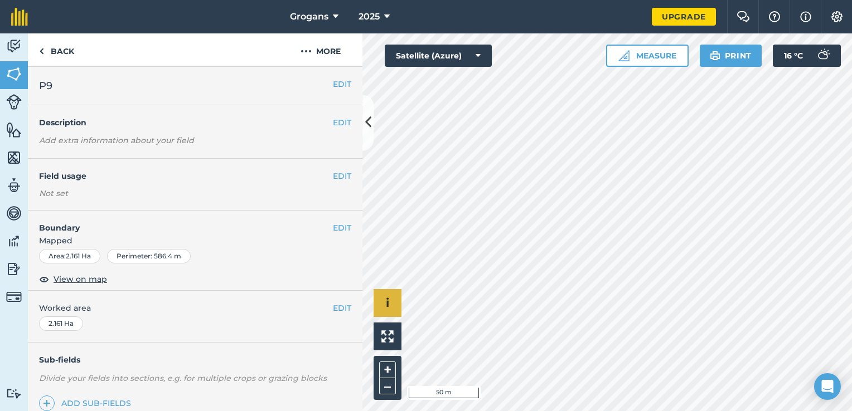  What do you see at coordinates (774, 17) in the screenshot?
I see `img: A question mark icon` at bounding box center [774, 17].